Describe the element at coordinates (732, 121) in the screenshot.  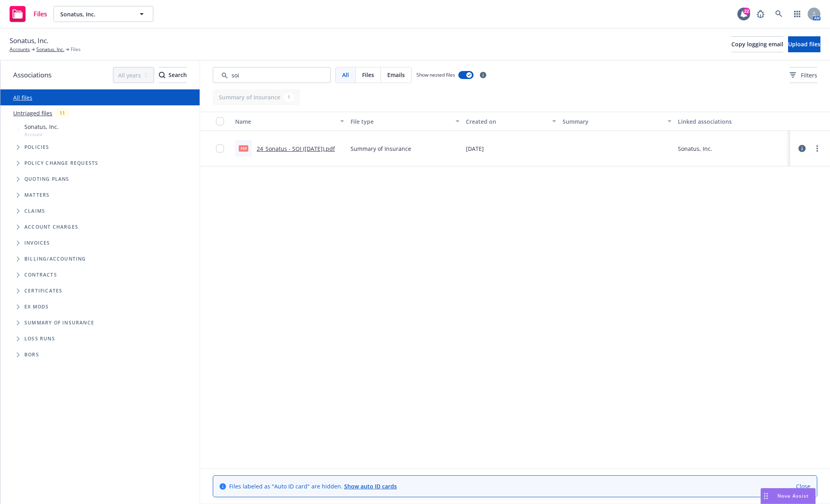
I see `div: Linked associations` at that location.